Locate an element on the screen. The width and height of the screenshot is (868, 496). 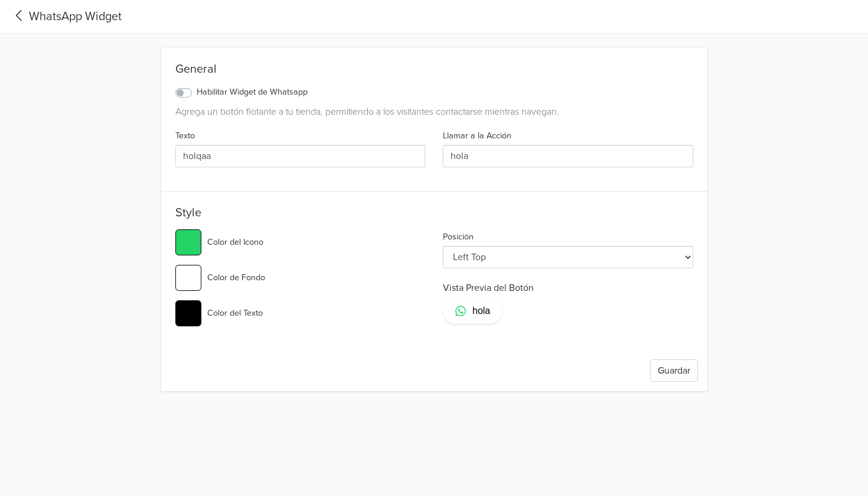
h5: Style is located at coordinates (434, 215).